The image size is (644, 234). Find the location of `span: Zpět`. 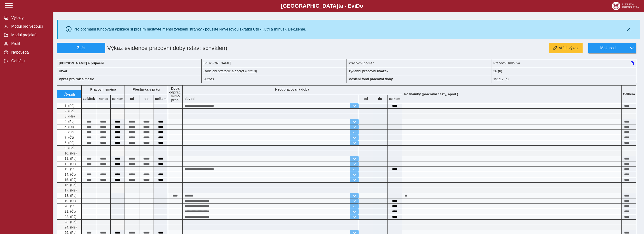

span: Zpět is located at coordinates (81, 48).